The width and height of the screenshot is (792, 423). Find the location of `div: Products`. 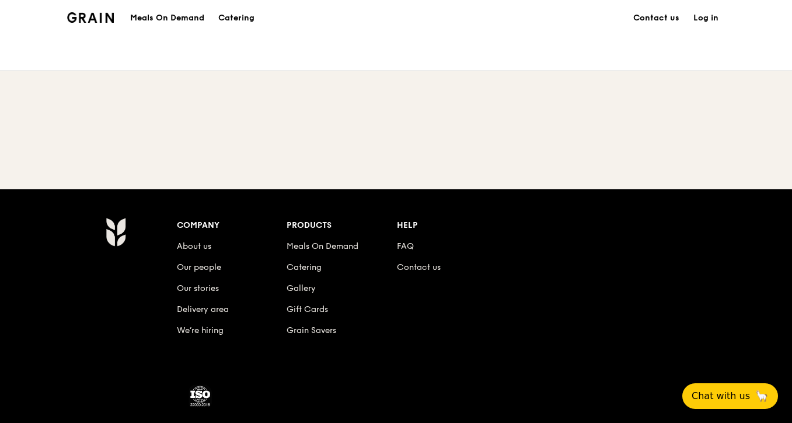

div: Products is located at coordinates (342, 225).